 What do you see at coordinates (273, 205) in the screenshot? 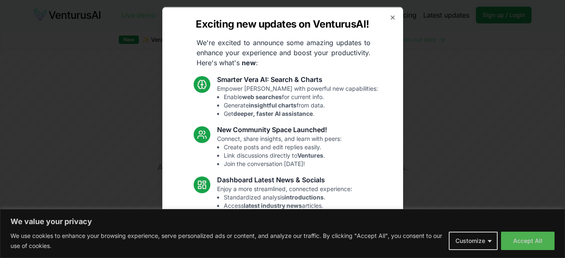
I see `strong: latest industry news` at bounding box center [273, 205].